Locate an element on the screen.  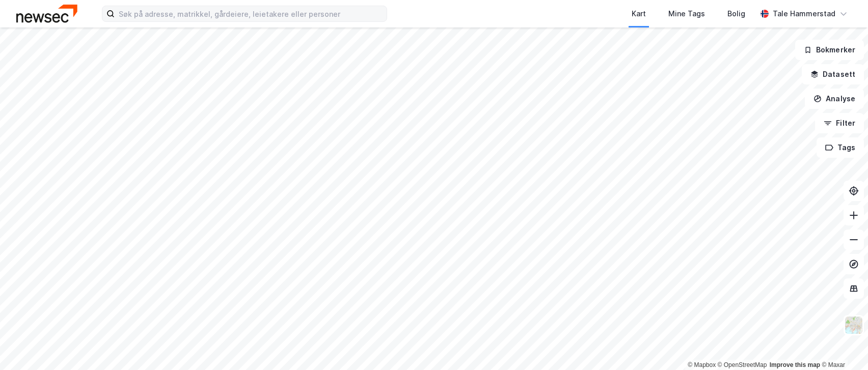
div: Bolig is located at coordinates (736, 13).